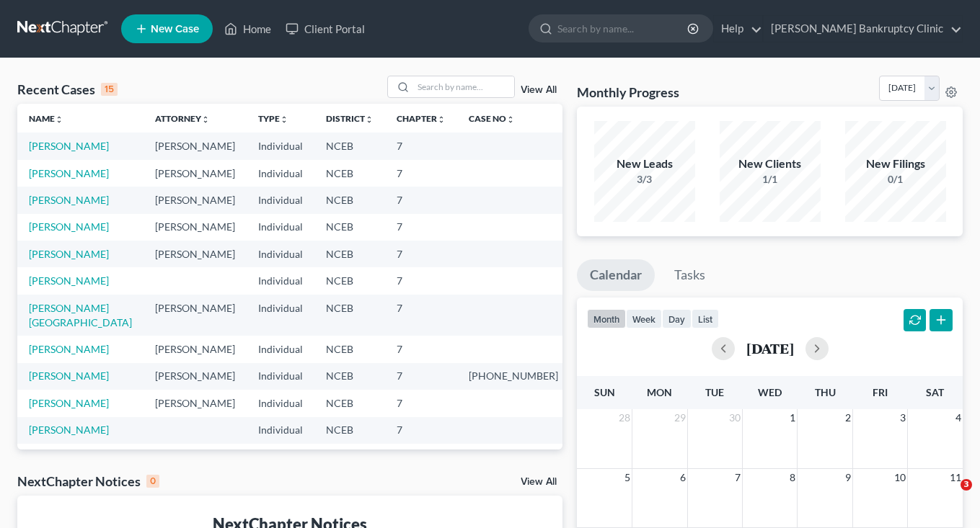 Image resolution: width=980 pixels, height=528 pixels. What do you see at coordinates (680, 418) in the screenshot?
I see `span: 29` at bounding box center [680, 418].